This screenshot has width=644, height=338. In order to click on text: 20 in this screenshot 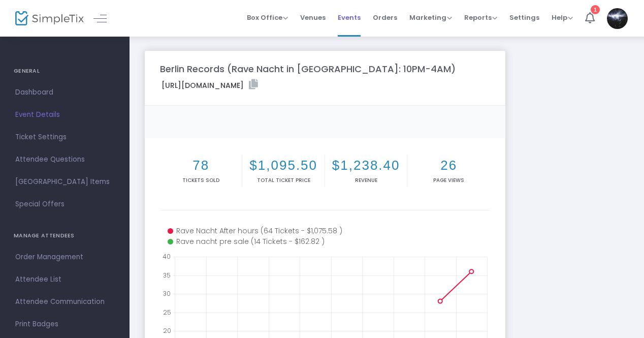, I will do `click(167, 330)`.